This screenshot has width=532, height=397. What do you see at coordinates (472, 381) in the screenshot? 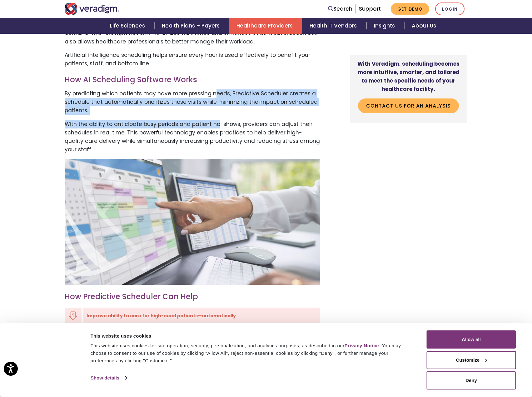
I see `button: Deny` at bounding box center [472, 381].